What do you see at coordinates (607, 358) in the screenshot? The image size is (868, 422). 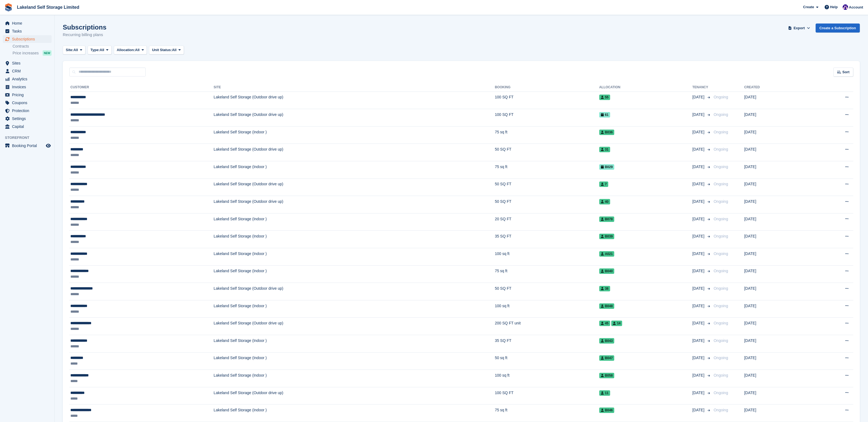 I see `span: B047` at bounding box center [607, 358].